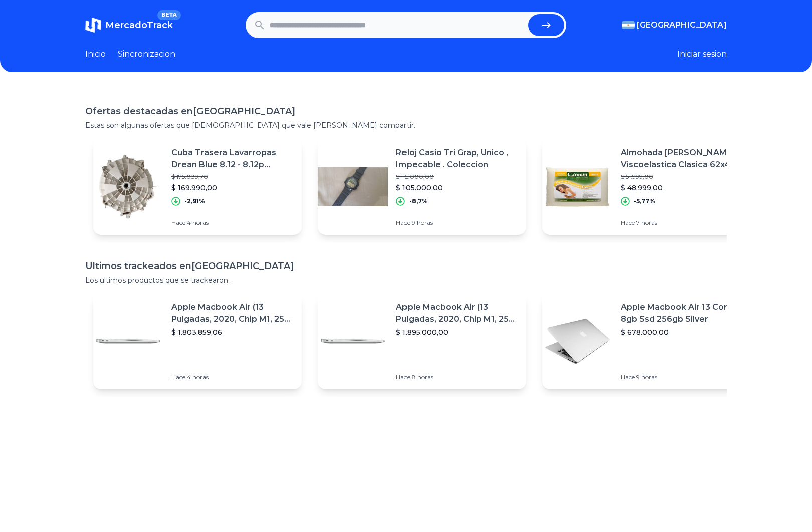 The width and height of the screenshot is (812, 532). What do you see at coordinates (457, 177) in the screenshot?
I see `p: $ 115.000,00` at bounding box center [457, 177].